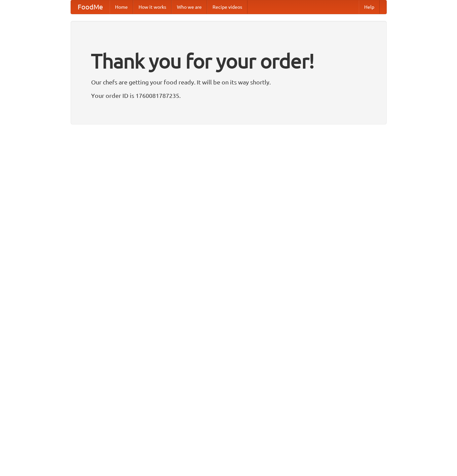 The image size is (457, 476). Describe the element at coordinates (152, 7) in the screenshot. I see `a: How it works` at that location.